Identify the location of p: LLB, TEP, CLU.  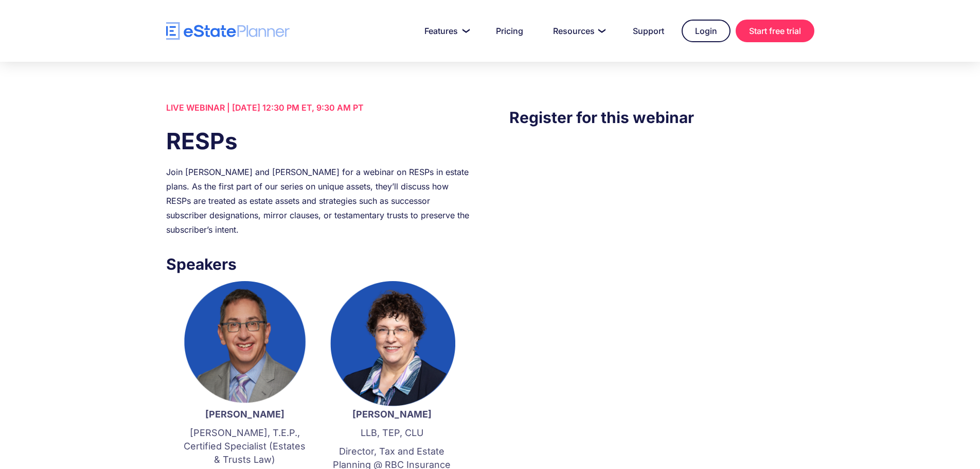
(392, 433).